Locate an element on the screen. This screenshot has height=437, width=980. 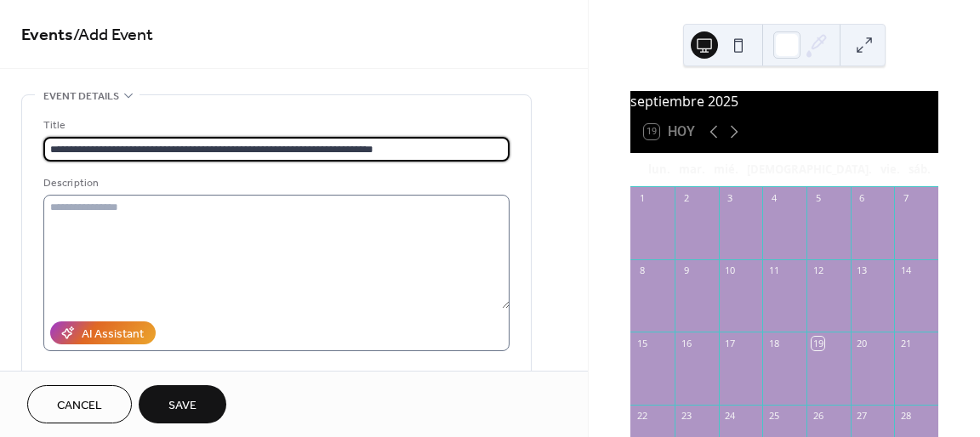
div: mié. is located at coordinates (726, 170).